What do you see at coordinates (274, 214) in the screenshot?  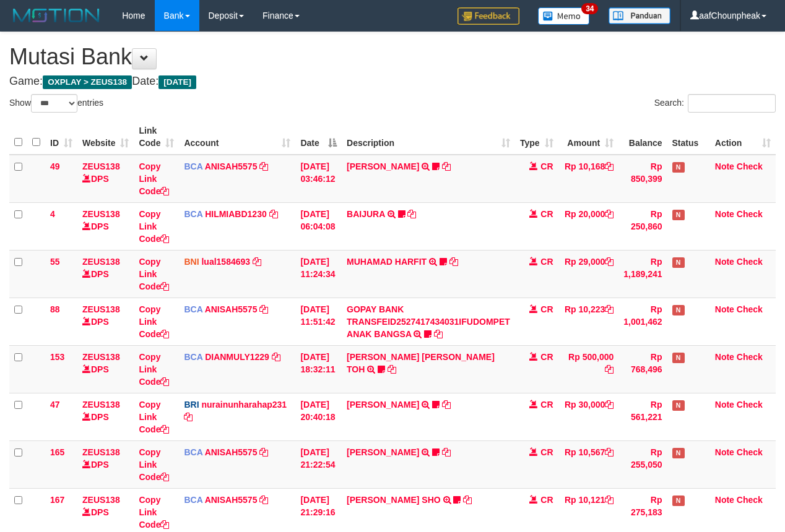 I see `a: Copy HILMIABD1230 to clipboard` at bounding box center [274, 214].